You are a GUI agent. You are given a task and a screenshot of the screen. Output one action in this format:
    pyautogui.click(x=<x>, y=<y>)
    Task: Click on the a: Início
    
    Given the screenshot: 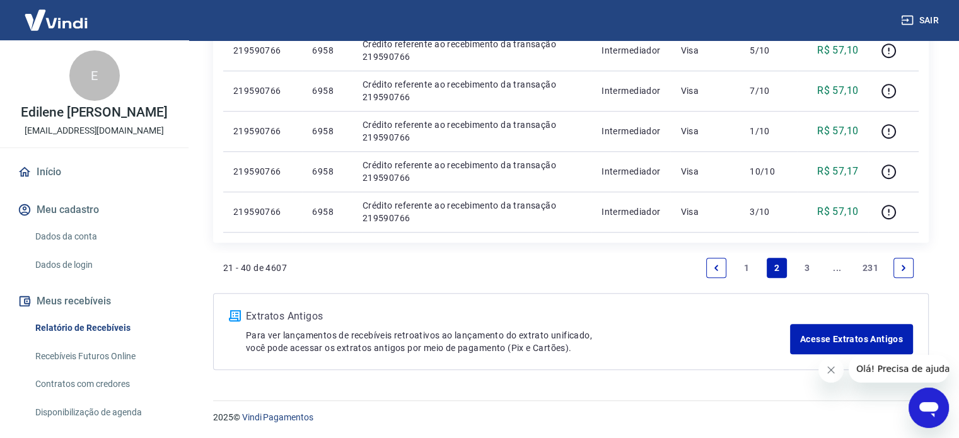 What is the action you would take?
    pyautogui.click(x=94, y=172)
    